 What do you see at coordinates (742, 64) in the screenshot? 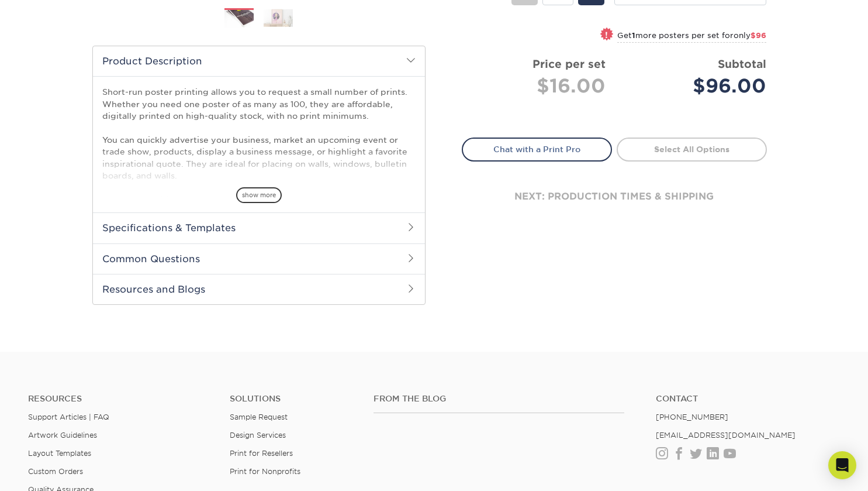
I see `strong: Subtotal` at bounding box center [742, 64].